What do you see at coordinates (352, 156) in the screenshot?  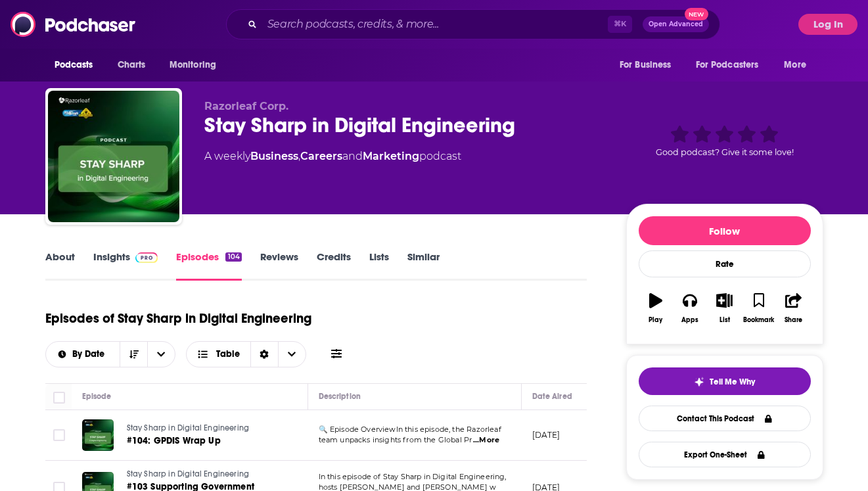 I see `span: and` at bounding box center [352, 156].